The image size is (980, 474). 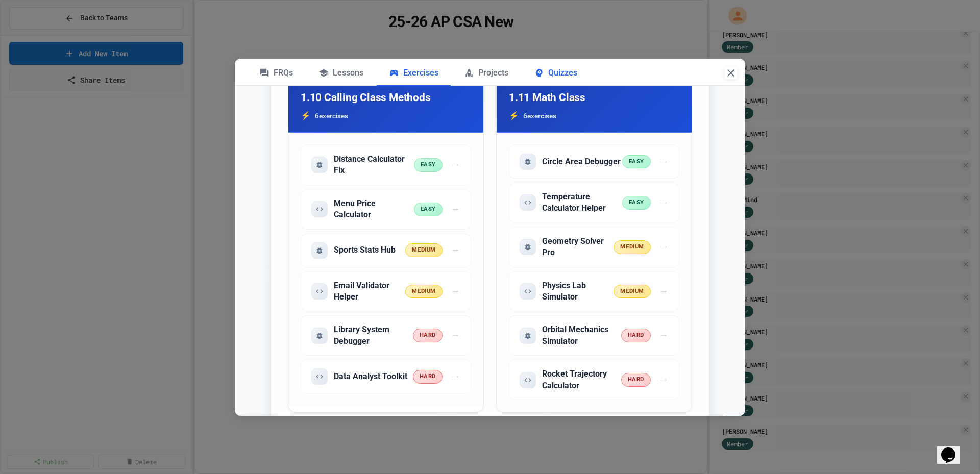 What do you see at coordinates (386, 251) in the screenshot?
I see `div: Start exercise: Sports Stats Hub (medium difficulty, fix problem)` at bounding box center [386, 251].